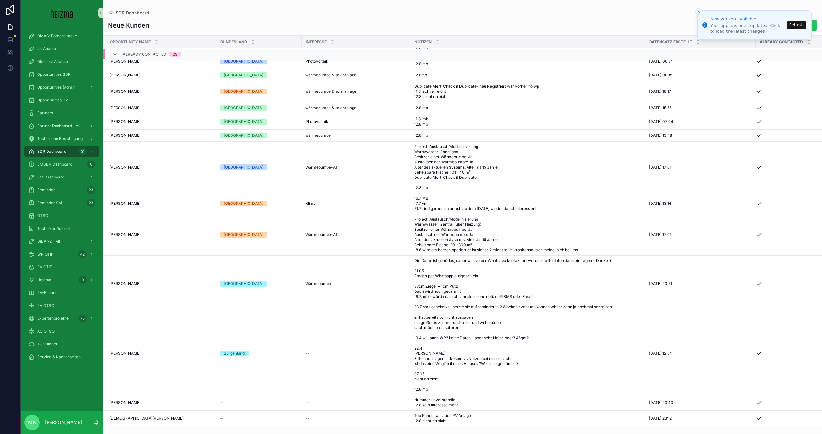 The image size is (822, 434). I want to click on span: PV-Funnel, so click(47, 293).